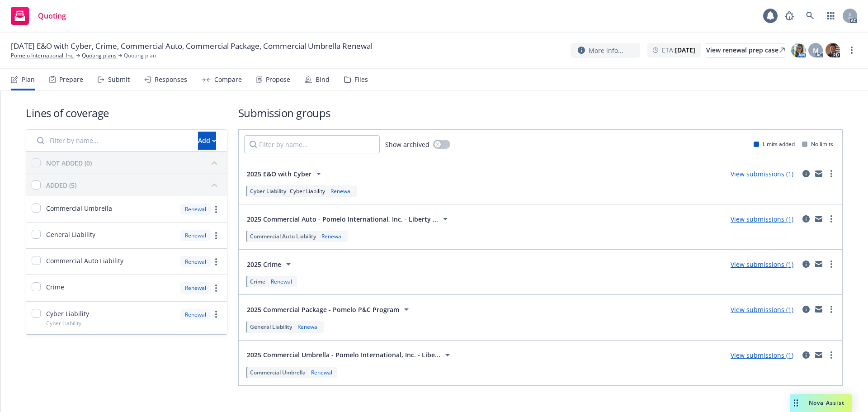 This screenshot has width=868, height=412. I want to click on span: More info..., so click(606, 50).